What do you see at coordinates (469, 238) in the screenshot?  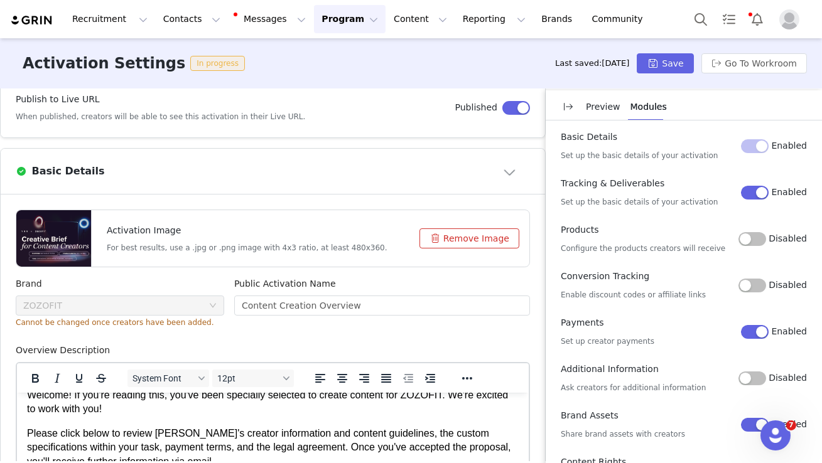 I see `button: Remove Image` at bounding box center [469, 238].